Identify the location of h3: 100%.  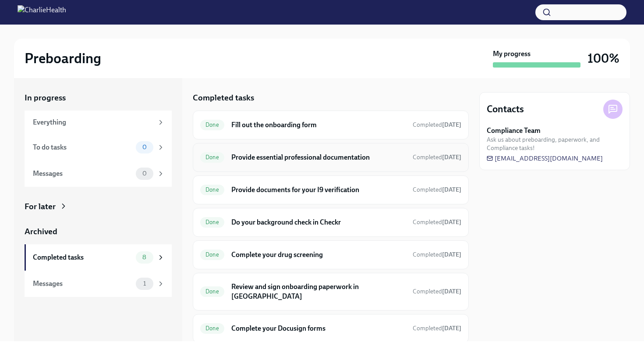
(604, 58).